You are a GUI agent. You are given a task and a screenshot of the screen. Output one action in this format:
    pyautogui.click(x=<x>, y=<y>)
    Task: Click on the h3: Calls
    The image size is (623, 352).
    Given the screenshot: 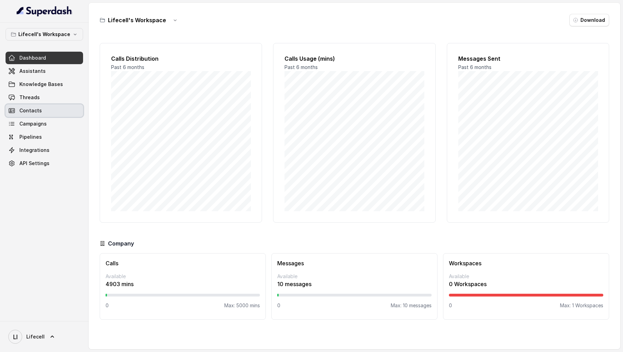 What is the action you would take?
    pyautogui.click(x=183, y=263)
    